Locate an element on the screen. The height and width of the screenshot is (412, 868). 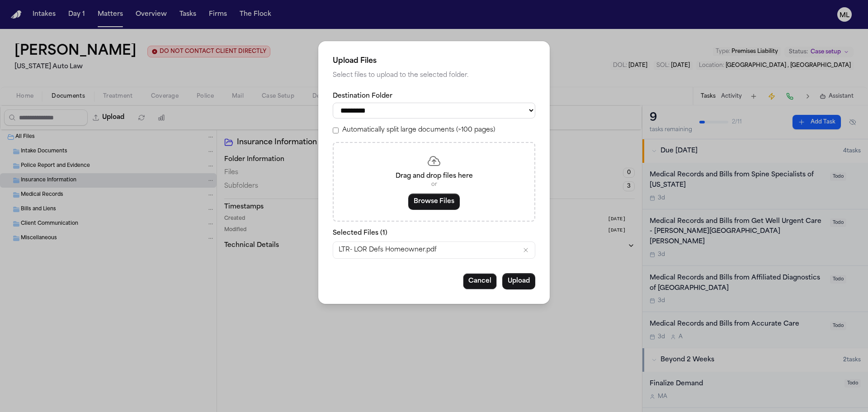
h2: Upload Files is located at coordinates (434, 61).